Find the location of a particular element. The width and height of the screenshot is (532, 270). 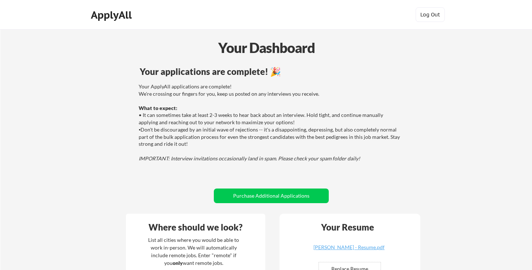

div: Your Dashboard is located at coordinates (266, 47).